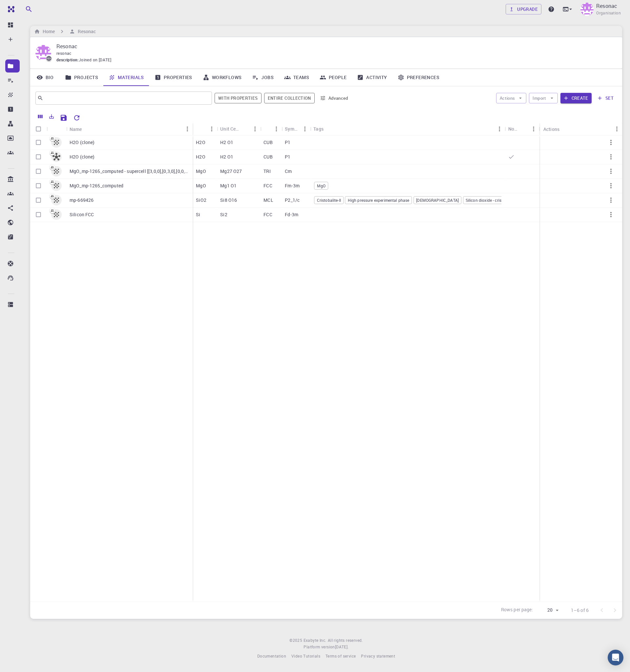 The height and width of the screenshot is (672, 630). I want to click on span: Filter throughout whole library including sets (folders), so click(290, 98).